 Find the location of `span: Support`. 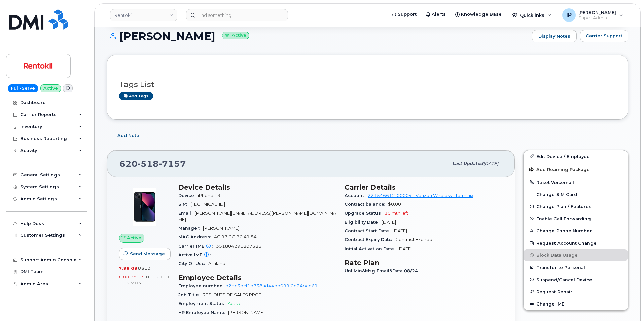

span: Support is located at coordinates (407, 15).